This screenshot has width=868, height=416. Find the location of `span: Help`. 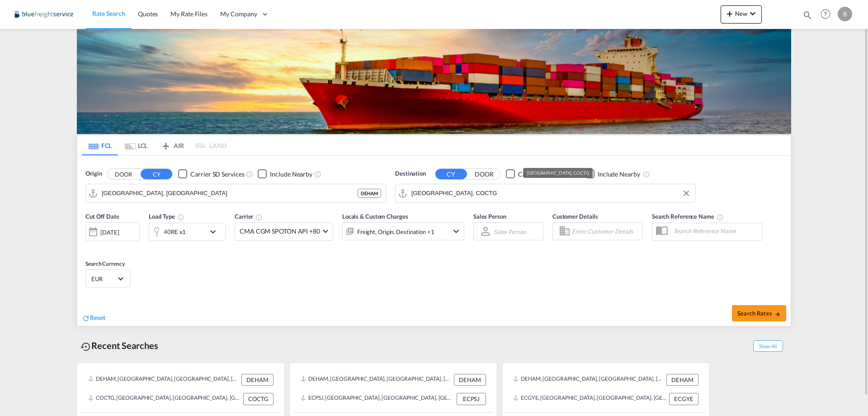

span: Help is located at coordinates (825, 14).